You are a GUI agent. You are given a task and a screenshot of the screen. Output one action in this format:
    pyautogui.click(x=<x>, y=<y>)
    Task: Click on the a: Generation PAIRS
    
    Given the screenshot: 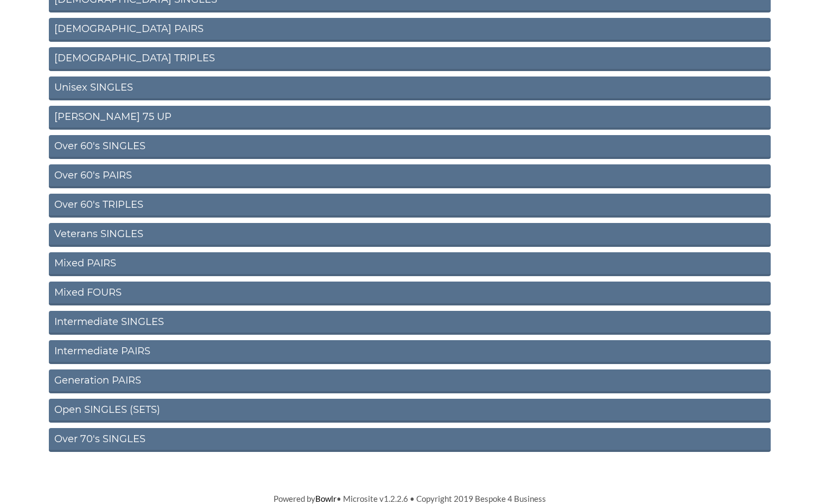 What is the action you would take?
    pyautogui.click(x=410, y=381)
    